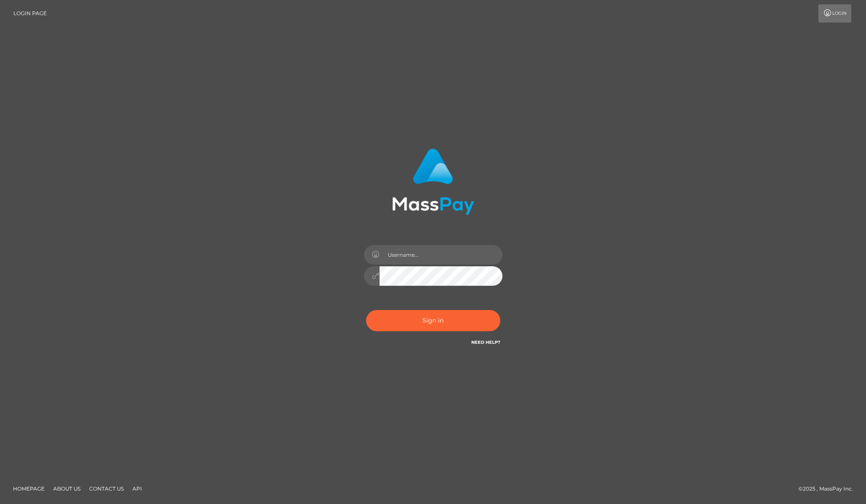 Image resolution: width=866 pixels, height=504 pixels. Describe the element at coordinates (137, 488) in the screenshot. I see `a: API` at that location.